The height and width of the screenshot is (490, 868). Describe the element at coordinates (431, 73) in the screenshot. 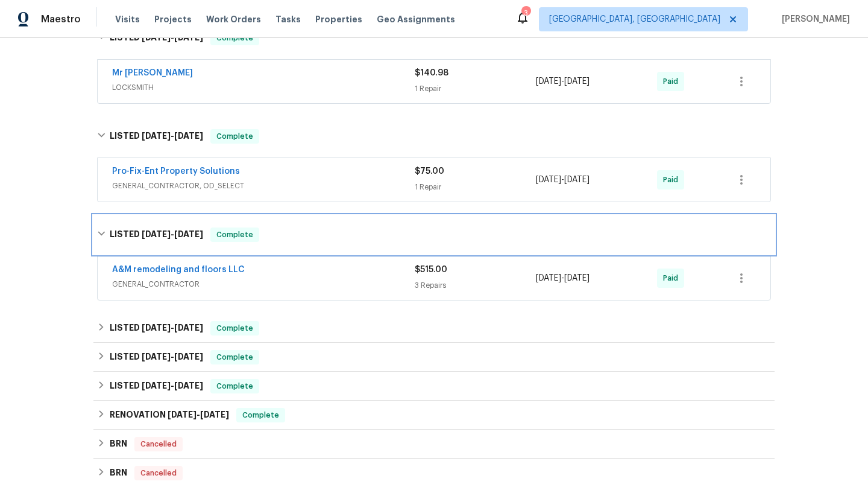

I see `span: $140.98` at that location.